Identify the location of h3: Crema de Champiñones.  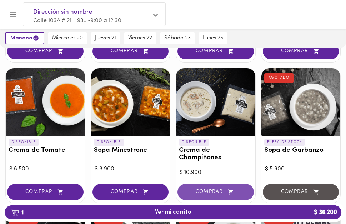
(215, 154).